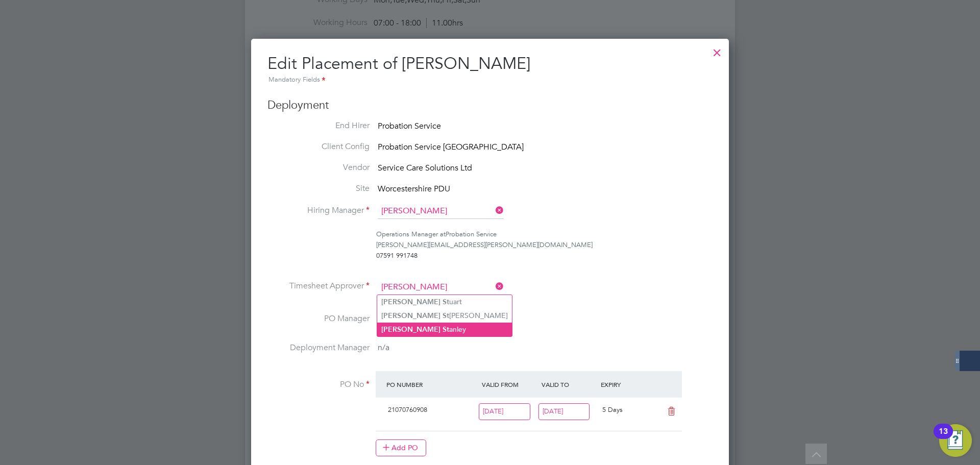  I want to click on button: Open Resource Center, 13 new notifications, so click(956, 441).